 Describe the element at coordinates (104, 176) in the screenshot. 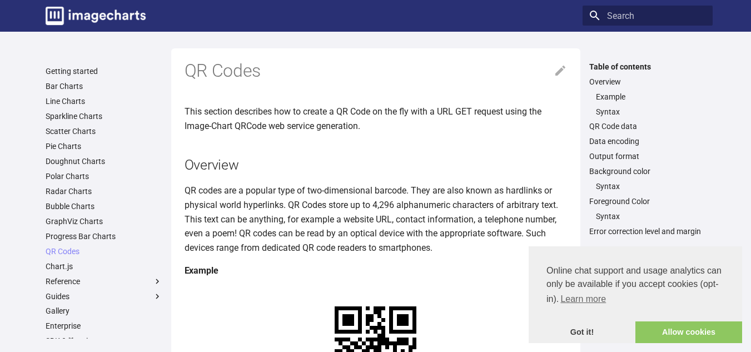

I see `a: Polar Charts` at that location.